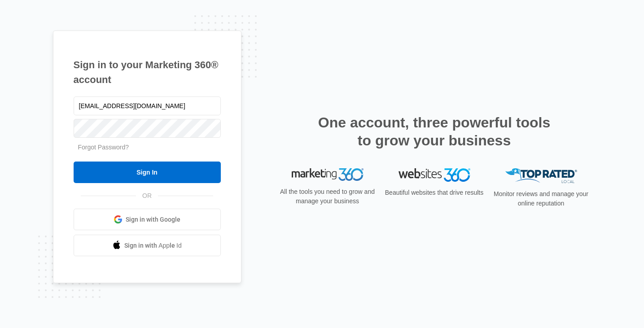 The width and height of the screenshot is (644, 328). Describe the element at coordinates (147, 196) in the screenshot. I see `span: OR` at that location.